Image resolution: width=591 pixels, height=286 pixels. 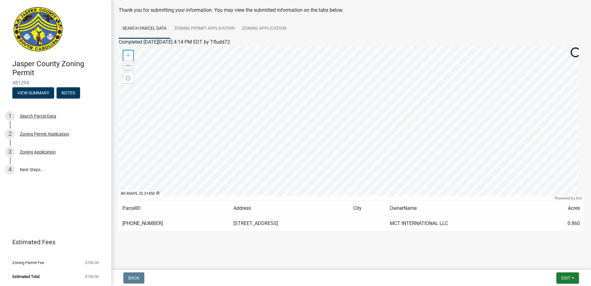 What do you see at coordinates (368, 208) in the screenshot?
I see `td: City` at bounding box center [368, 208].